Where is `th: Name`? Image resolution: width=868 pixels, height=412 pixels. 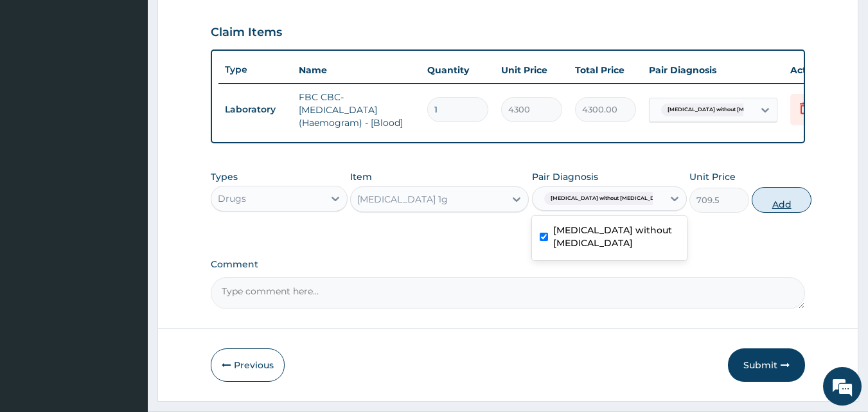 th: Name is located at coordinates (357, 70).